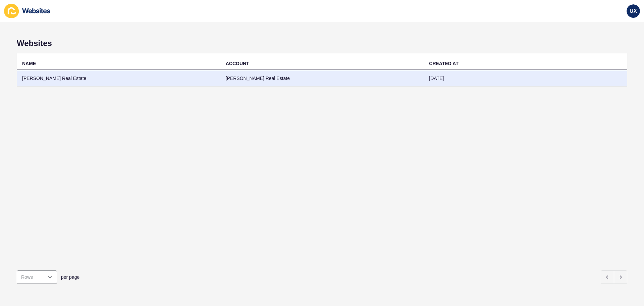 This screenshot has width=644, height=306. What do you see at coordinates (444, 63) in the screenshot?
I see `div: CREATED AT` at bounding box center [444, 63].